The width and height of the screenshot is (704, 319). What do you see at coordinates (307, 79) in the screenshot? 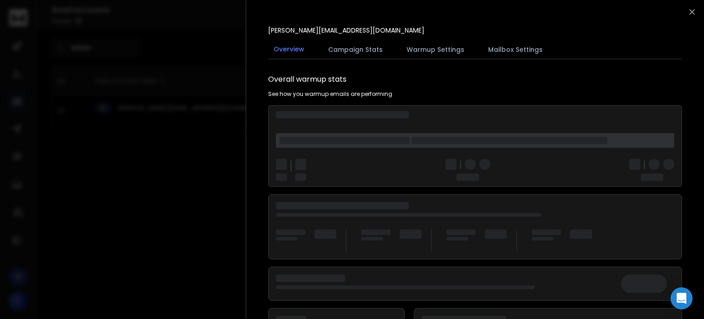
I see `h1: Overall warmup stats` at bounding box center [307, 79].